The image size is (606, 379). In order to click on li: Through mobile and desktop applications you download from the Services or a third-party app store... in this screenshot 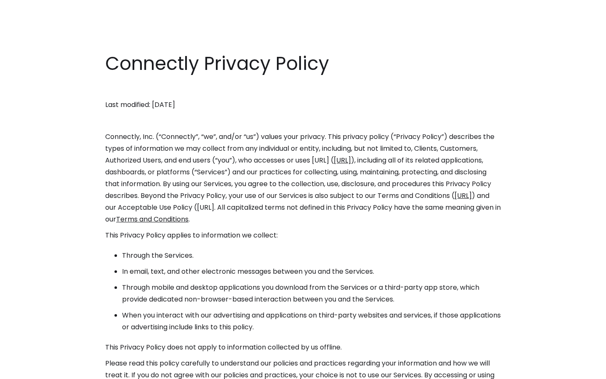, I will do `click(311, 293)`.